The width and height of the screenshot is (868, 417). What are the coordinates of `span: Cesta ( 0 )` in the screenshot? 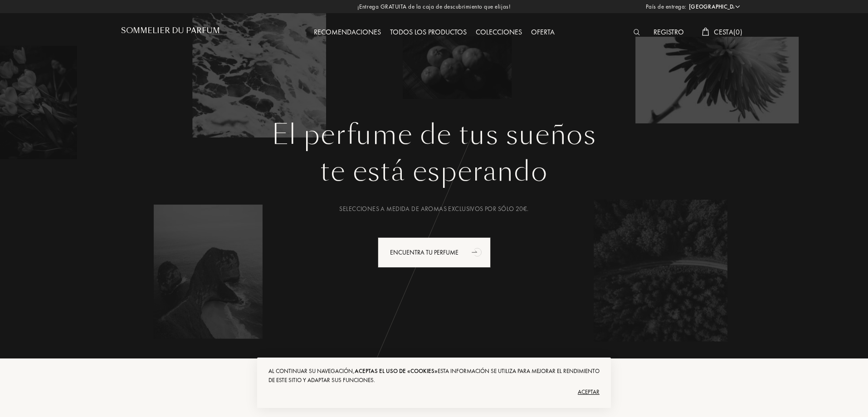 It's located at (728, 32).